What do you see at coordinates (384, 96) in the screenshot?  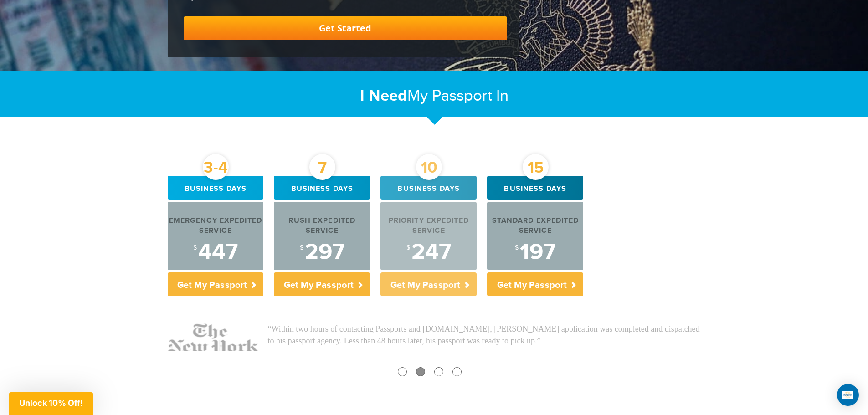 I see `strong: I Need` at bounding box center [384, 96].